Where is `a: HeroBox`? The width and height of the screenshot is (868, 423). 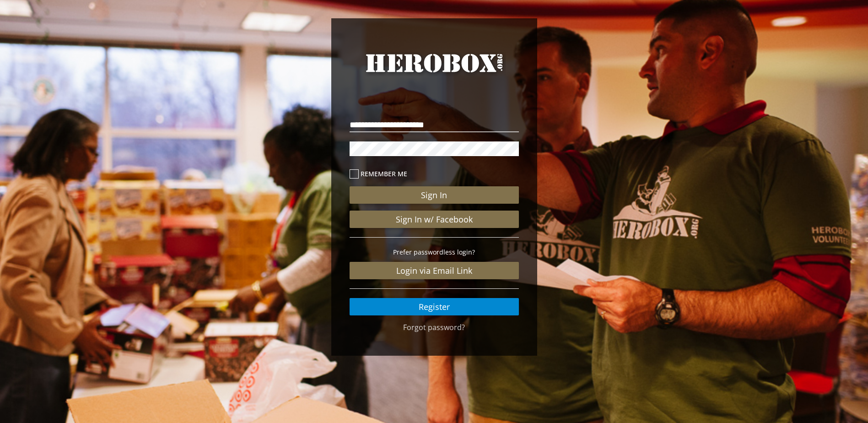 a: HeroBox is located at coordinates (434, 71).